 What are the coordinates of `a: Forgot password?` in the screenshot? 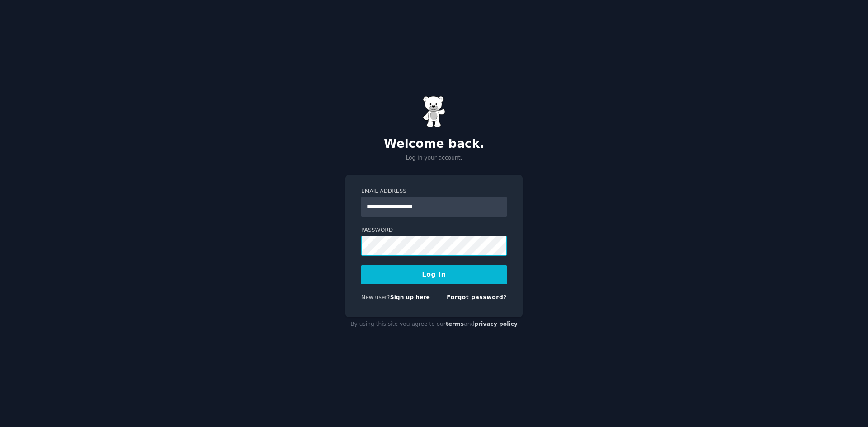 It's located at (476, 297).